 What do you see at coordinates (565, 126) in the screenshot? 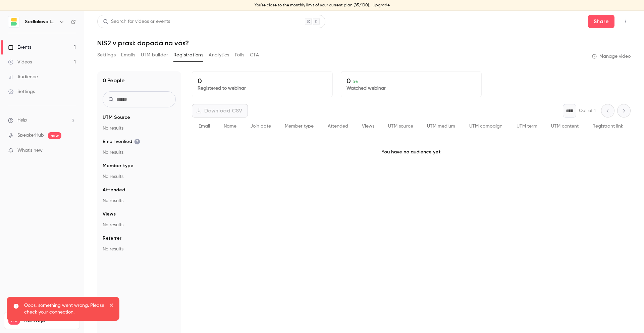
I see `span: UTM content` at bounding box center [565, 126].